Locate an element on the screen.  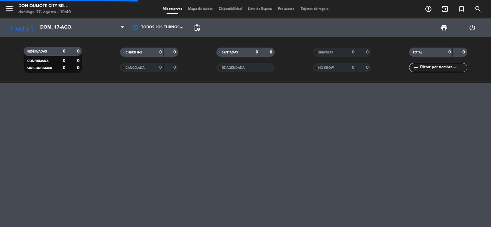
span: Pre-acceso is located at coordinates (286, 9).